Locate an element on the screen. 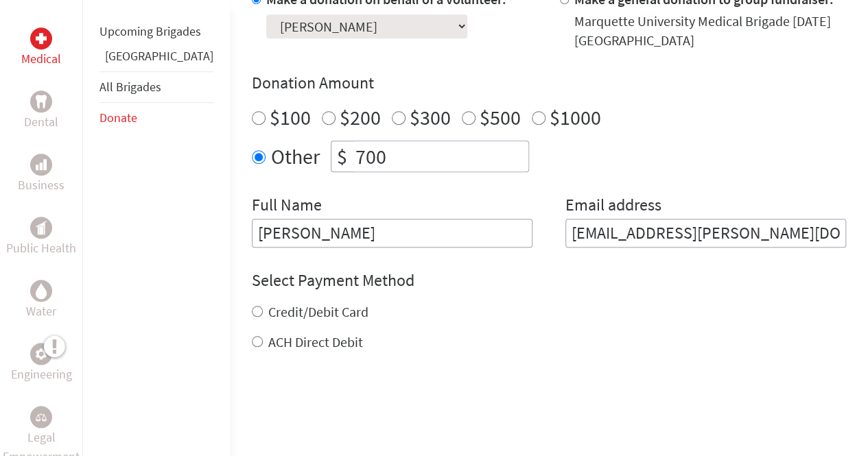 This screenshot has height=456, width=868. div: Dental is located at coordinates (41, 101).